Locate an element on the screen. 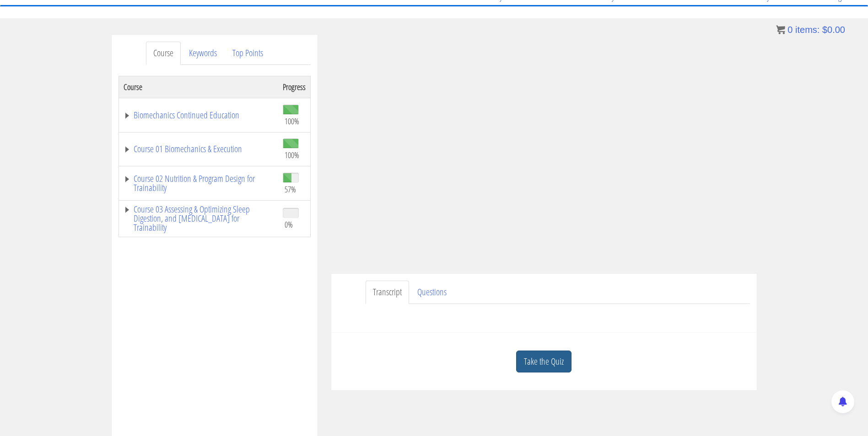 Image resolution: width=868 pixels, height=436 pixels. span: items: is located at coordinates (807, 29).